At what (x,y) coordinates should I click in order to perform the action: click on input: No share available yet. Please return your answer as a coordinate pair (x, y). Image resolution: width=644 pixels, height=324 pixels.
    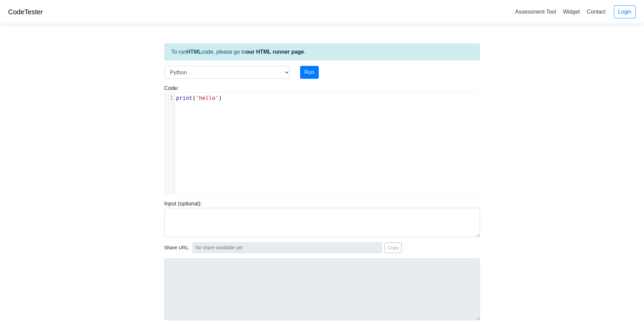
    Looking at the image, I should click on (287, 248).